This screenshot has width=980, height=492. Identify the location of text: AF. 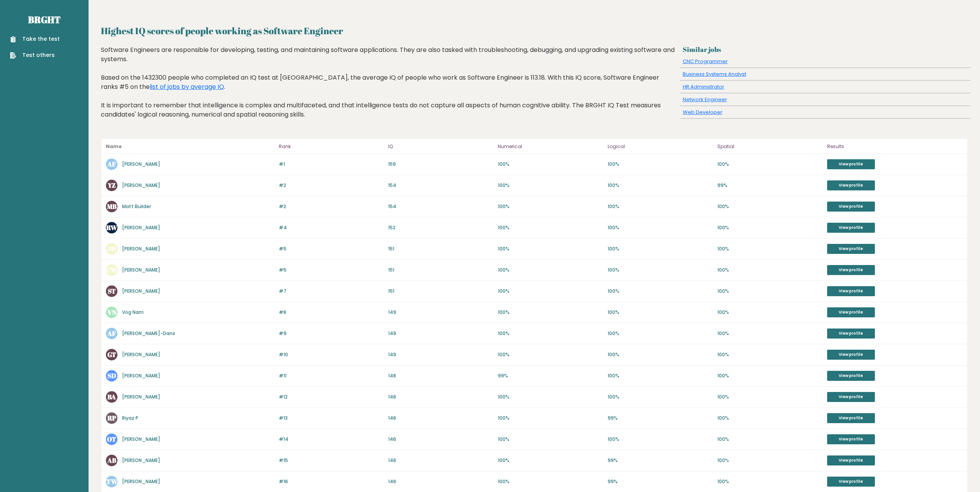
(111, 164).